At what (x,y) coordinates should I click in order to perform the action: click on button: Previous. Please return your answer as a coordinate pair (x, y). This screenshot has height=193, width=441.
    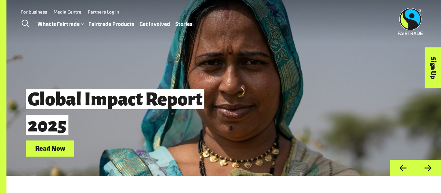
    Looking at the image, I should click on (403, 168).